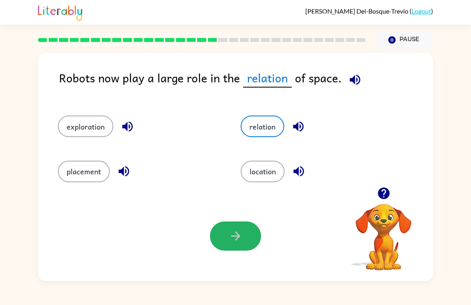 Image resolution: width=471 pixels, height=305 pixels. I want to click on button: relation, so click(262, 126).